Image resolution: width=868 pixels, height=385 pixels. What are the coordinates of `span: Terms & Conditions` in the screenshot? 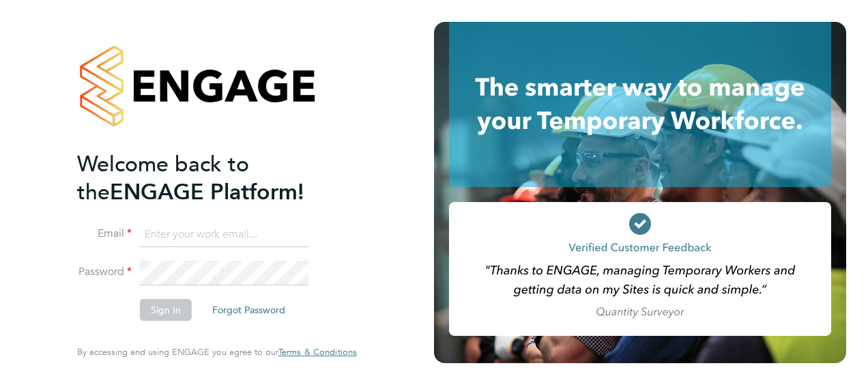 It's located at (317, 352).